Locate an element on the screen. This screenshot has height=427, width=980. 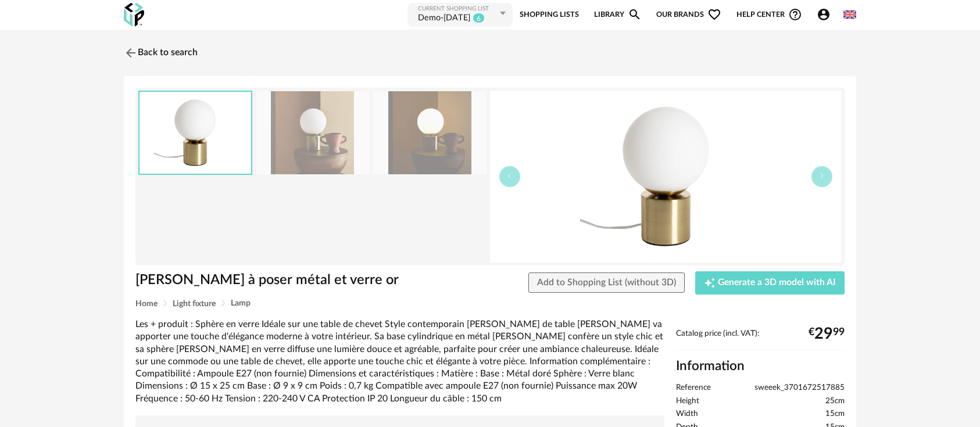
span: Width is located at coordinates (687, 414).